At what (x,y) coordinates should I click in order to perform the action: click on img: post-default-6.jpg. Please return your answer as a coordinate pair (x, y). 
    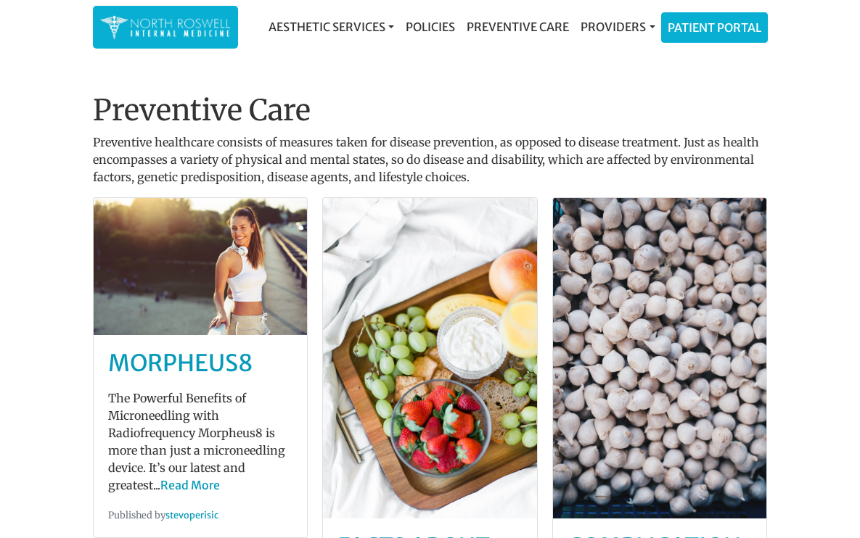
    Looking at the image, I should click on (430, 358).